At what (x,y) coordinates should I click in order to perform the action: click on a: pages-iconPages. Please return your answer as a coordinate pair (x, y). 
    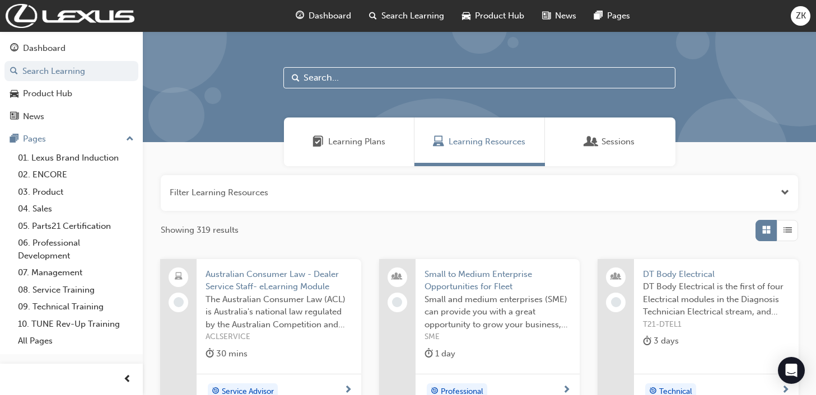
    Looking at the image, I should click on (612, 16).